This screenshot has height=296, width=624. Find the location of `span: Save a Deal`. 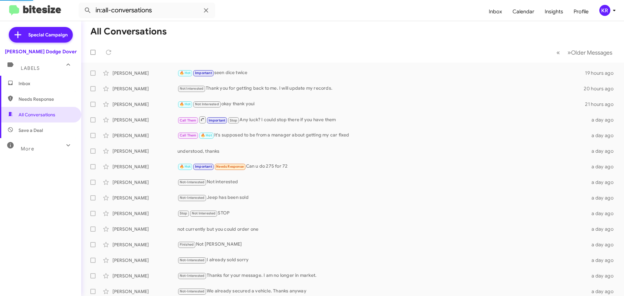

span: Save a Deal is located at coordinates (31, 130).